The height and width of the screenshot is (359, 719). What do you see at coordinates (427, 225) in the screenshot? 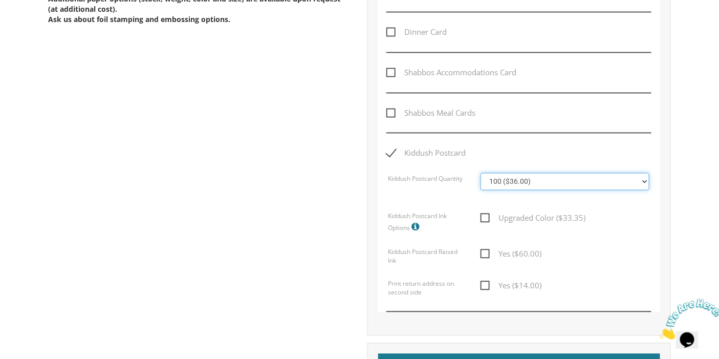
I see `label: Kiddush Postcard Ink Options` at bounding box center [427, 225].